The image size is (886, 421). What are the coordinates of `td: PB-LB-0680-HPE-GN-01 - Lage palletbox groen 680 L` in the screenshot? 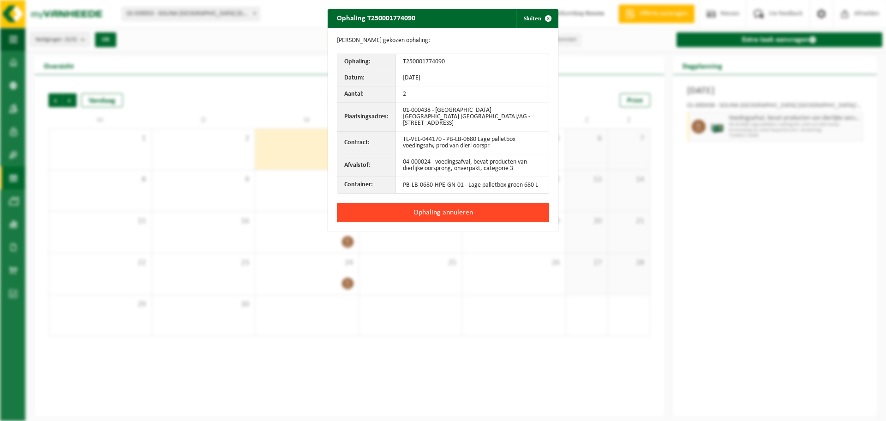 It's located at (472, 185).